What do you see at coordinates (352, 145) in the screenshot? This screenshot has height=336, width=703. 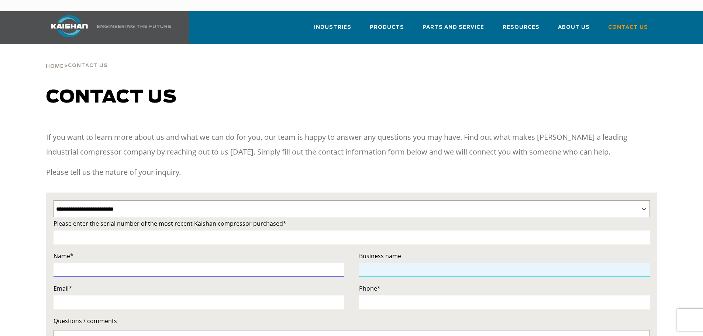 I see `p: If you want to learn more about us and what we can do for you, our team is happy to answer any qu...` at bounding box center [352, 145].